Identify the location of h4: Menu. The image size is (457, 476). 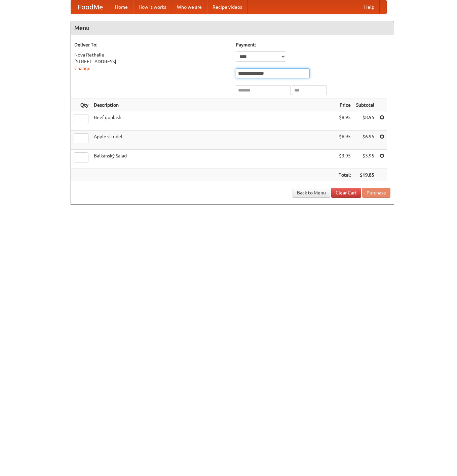
(232, 28).